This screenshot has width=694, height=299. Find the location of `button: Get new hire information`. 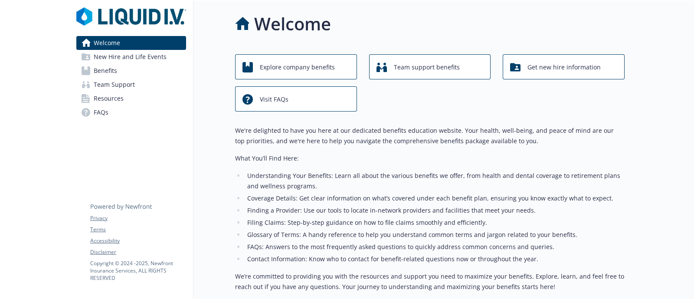

button: Get new hire information is located at coordinates (563, 67).